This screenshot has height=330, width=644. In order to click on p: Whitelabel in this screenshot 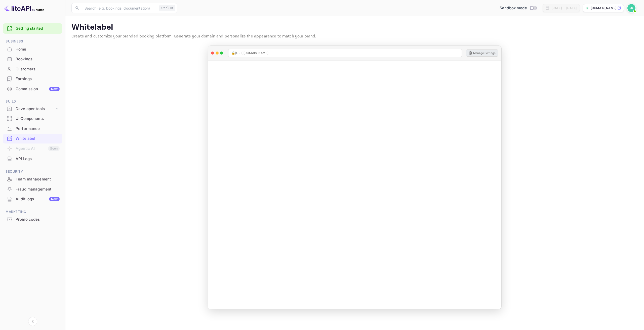, I will do `click(354, 27)`.